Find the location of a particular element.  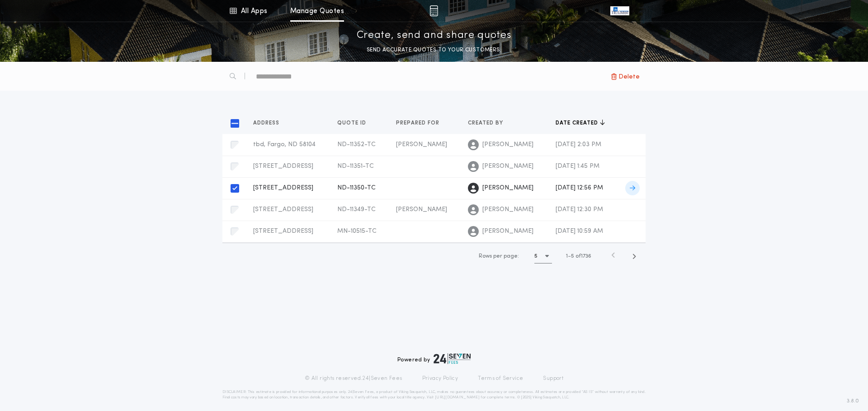

p: SEND ACCURATE QUOTES TO YOUR CUSTOMERS. is located at coordinates (434, 50).